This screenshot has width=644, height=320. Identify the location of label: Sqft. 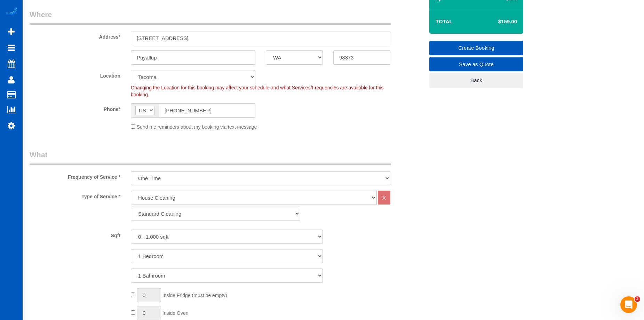
(75, 234).